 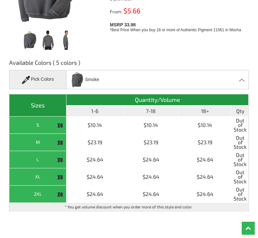 What do you see at coordinates (38, 160) in the screenshot?
I see `th: L` at bounding box center [38, 160].